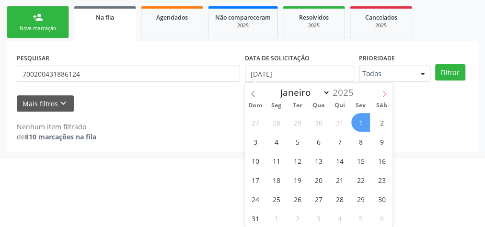 This screenshot has height=227, width=485. I want to click on div: Nova marcação, so click(38, 28).